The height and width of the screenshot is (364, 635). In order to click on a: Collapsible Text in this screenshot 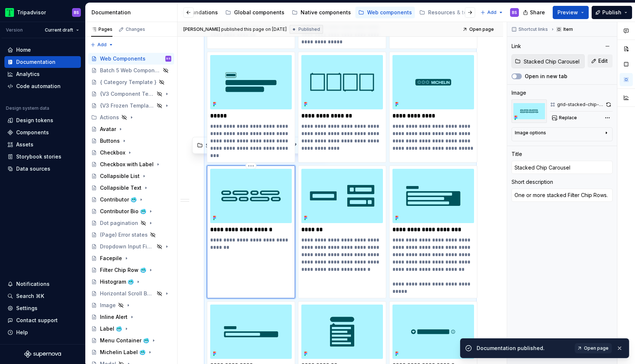, I will do `click(131, 188)`.